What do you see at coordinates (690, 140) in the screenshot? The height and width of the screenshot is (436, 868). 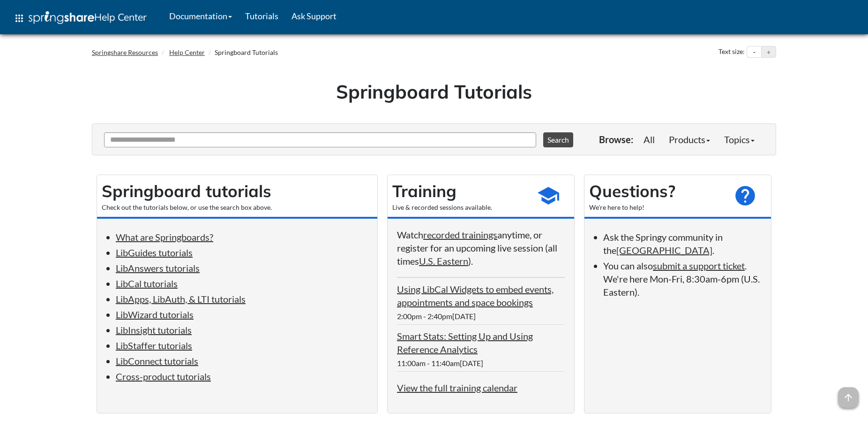 I see `a: Products` at bounding box center [690, 140].